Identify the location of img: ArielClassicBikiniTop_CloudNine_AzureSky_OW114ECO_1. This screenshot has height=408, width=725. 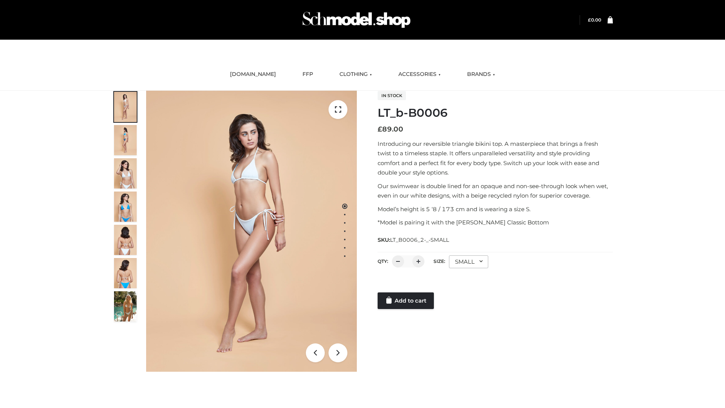
(251, 231).